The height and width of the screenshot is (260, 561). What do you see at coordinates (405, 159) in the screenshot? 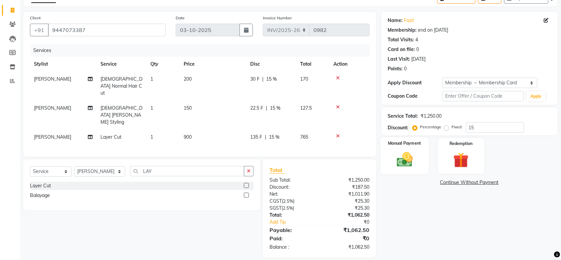
I see `img: _cash.svg` at bounding box center [405, 159].